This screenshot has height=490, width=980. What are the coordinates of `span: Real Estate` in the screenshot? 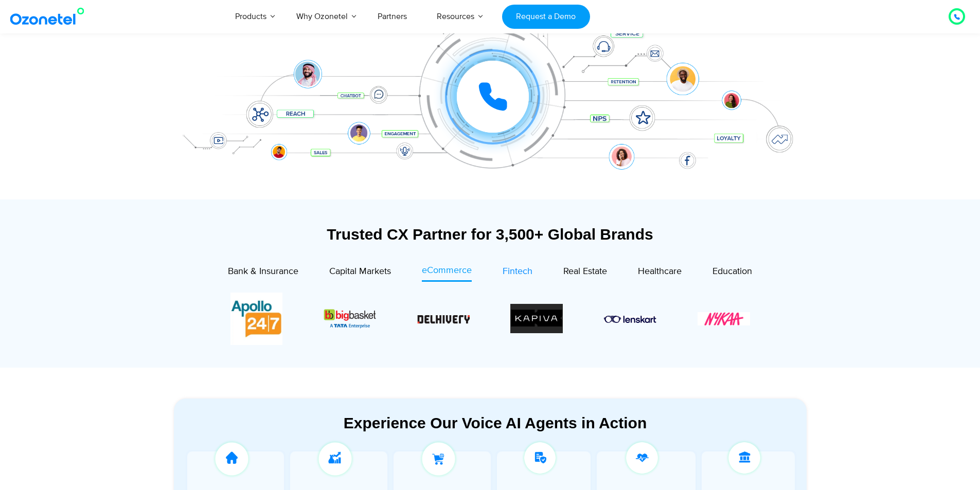 It's located at (585, 271).